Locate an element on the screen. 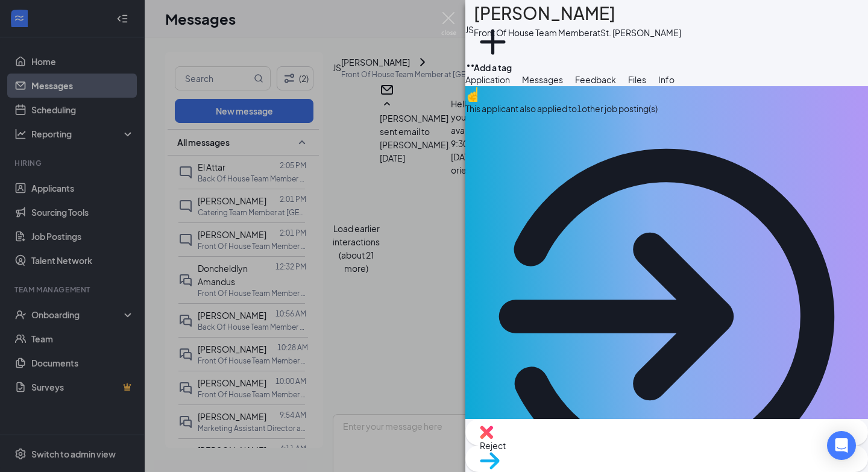 This screenshot has width=868, height=472. span: Feedback is located at coordinates (595, 80).